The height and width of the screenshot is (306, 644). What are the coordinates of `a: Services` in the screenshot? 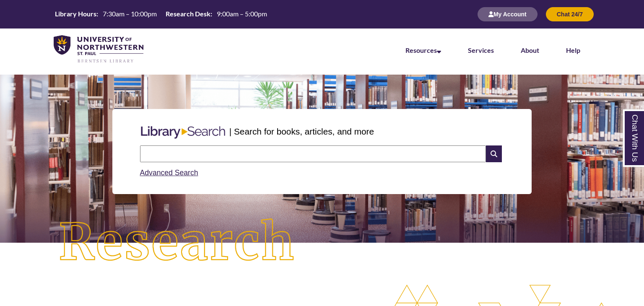 It's located at (481, 50).